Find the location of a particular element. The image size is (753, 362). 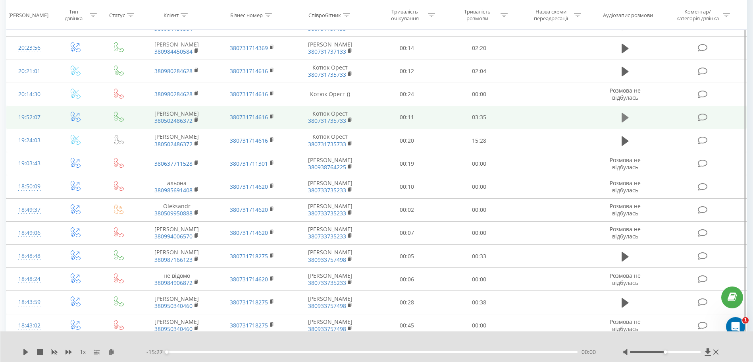

a: 380637711528 is located at coordinates (173, 163).